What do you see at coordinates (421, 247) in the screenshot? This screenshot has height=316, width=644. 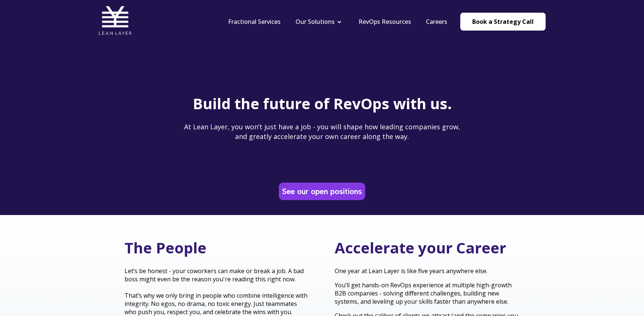 I see `span: Accelerate your Career` at bounding box center [421, 247].